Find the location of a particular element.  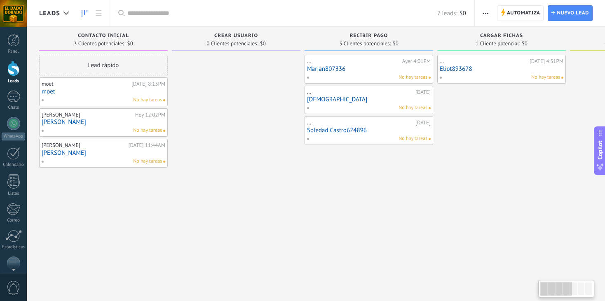

span: Automatiza is located at coordinates (523, 13).